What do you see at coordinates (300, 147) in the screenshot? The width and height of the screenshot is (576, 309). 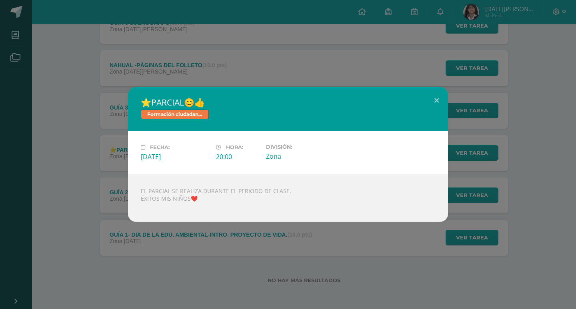 I see `label: División:` at bounding box center [300, 147].